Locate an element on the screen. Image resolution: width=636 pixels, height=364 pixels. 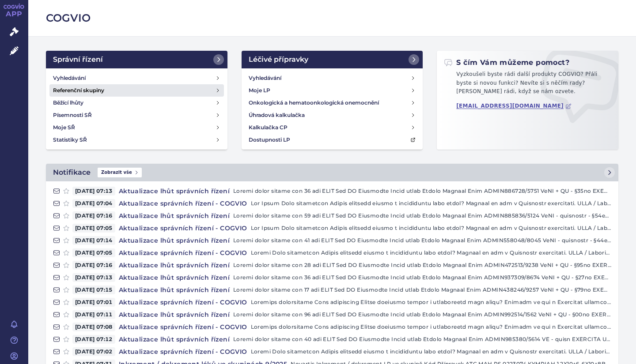
a: Úhradová kalkulačka is located at coordinates (332, 115).